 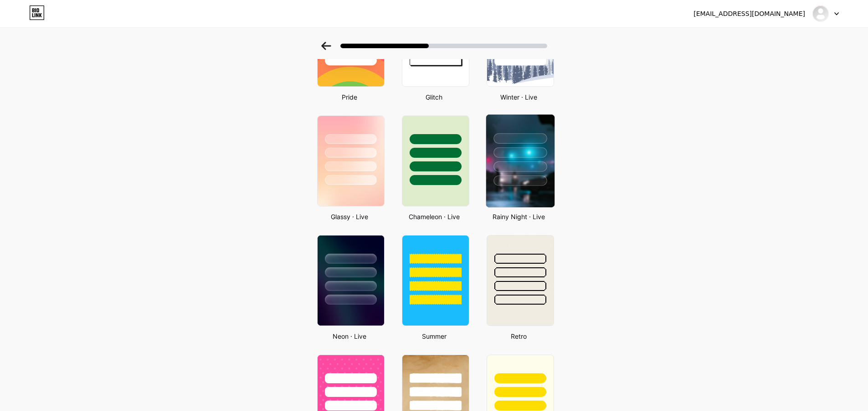 I want to click on div: Winter · Live, so click(x=519, y=97).